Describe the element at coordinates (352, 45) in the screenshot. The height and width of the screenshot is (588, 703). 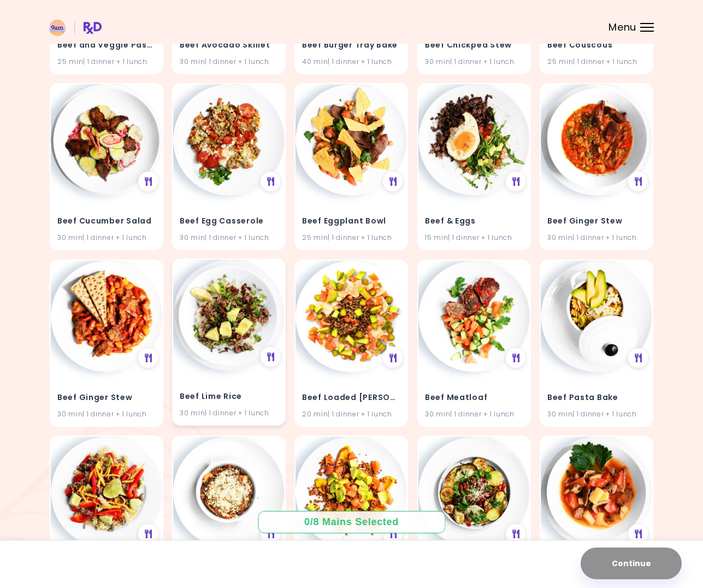
I see `h4: Beef Burger Tray Bake` at that location.